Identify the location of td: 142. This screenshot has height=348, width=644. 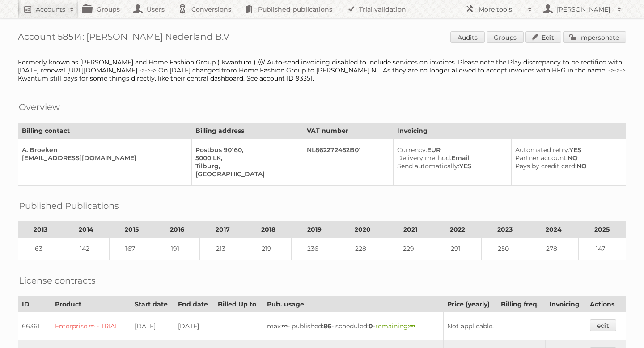
(86, 249).